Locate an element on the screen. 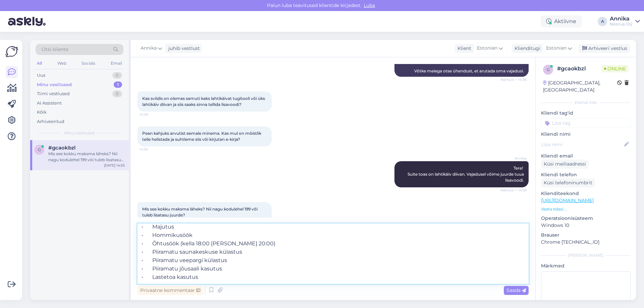 Image resolution: width=644 pixels, height=308 pixels. p: Kliendi telefon is located at coordinates (585, 175).